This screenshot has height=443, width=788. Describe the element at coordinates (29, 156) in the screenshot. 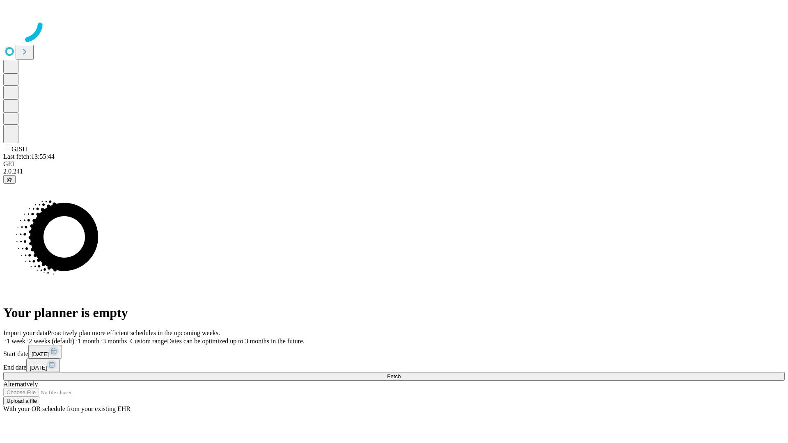

I see `span: Last fetch: 13:55:44` at that location.